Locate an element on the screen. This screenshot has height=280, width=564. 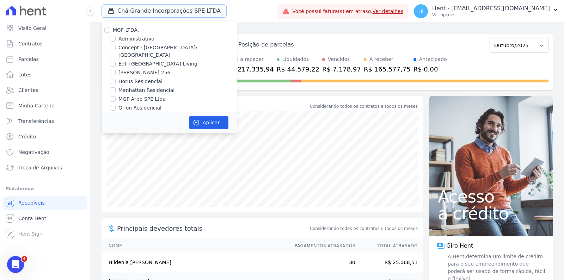
a: Recebíveis is located at coordinates (45, 203).